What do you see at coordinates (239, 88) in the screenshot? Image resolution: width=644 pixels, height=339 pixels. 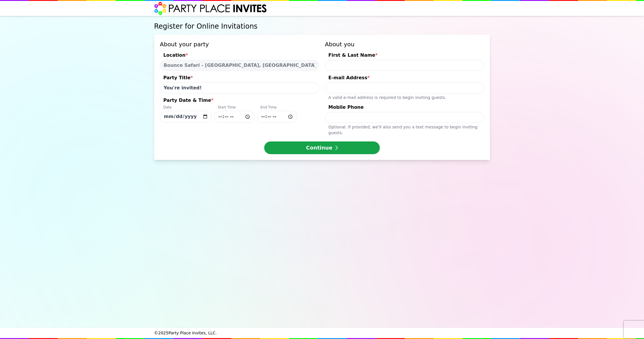 I see `input: Party Title*` at bounding box center [239, 88].